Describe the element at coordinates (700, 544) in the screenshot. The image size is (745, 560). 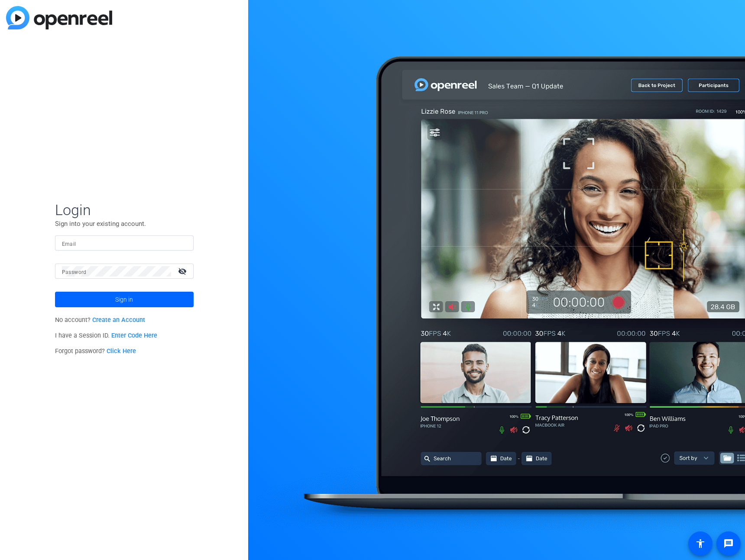
I see `mat-icon: accessibility` at that location.